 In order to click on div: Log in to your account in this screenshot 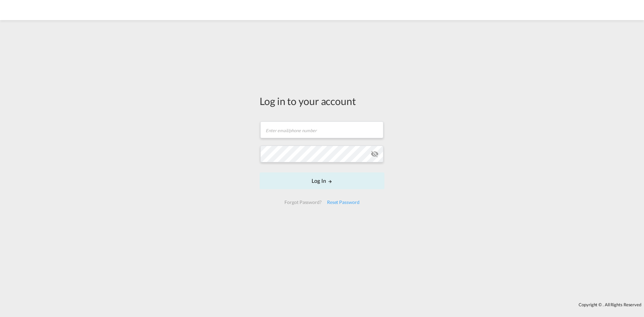, I will do `click(322, 101)`.